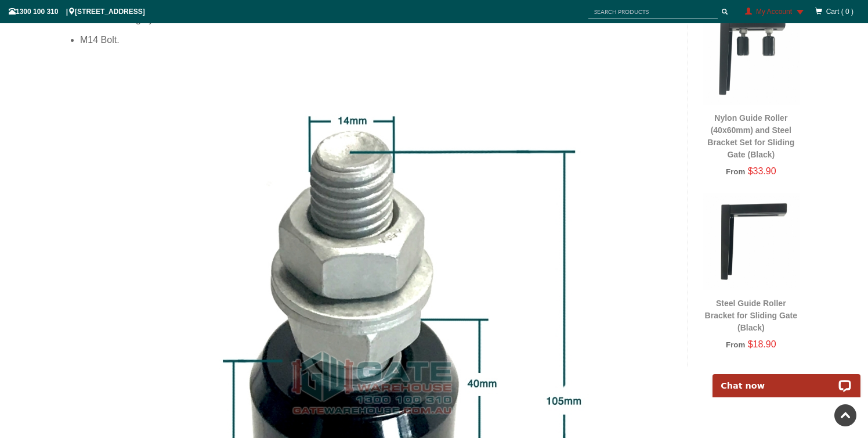  Describe the element at coordinates (751, 56) in the screenshot. I see `img: Nylon Guide Roller (40x60mm) and Steel Bracket Set for Sliding Gate (Black) - Gate Warehouse` at that location.